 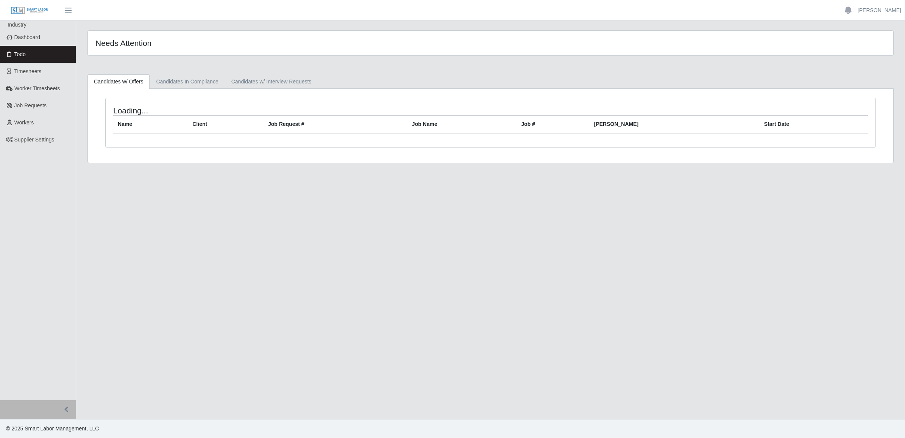 I want to click on span: Worker Timesheets, so click(x=37, y=88).